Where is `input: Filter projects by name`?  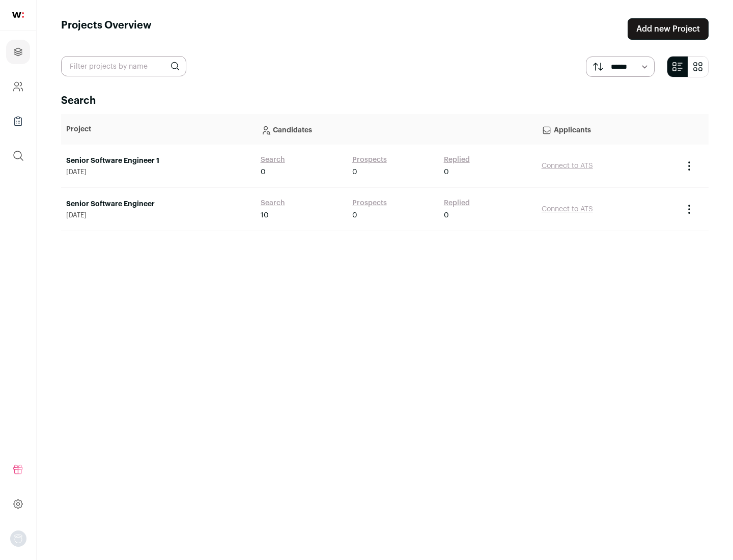 input: Filter projects by name is located at coordinates (124, 66).